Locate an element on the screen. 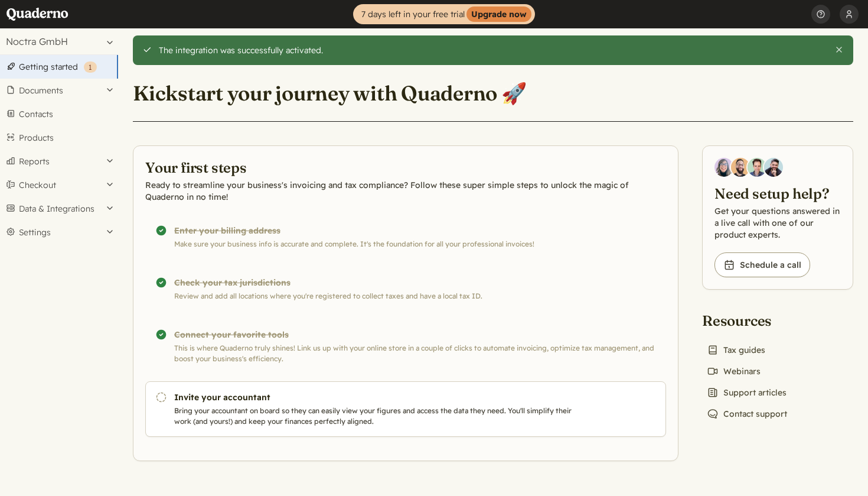  h3: Invite your accountant is located at coordinates (376, 397).